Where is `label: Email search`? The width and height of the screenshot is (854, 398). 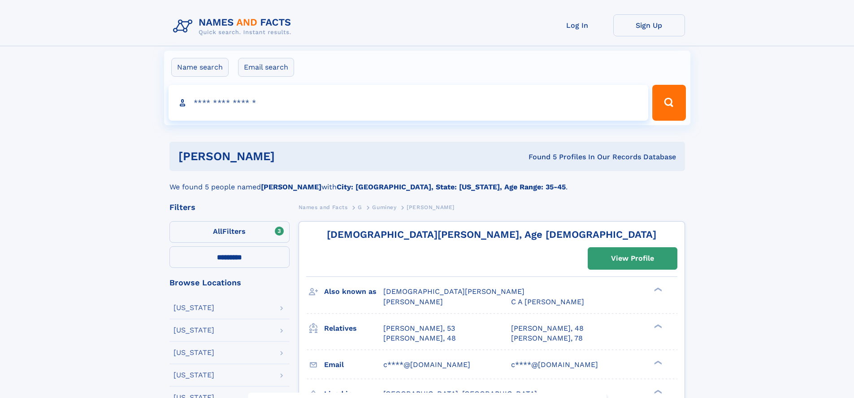 label: Email search is located at coordinates (266, 67).